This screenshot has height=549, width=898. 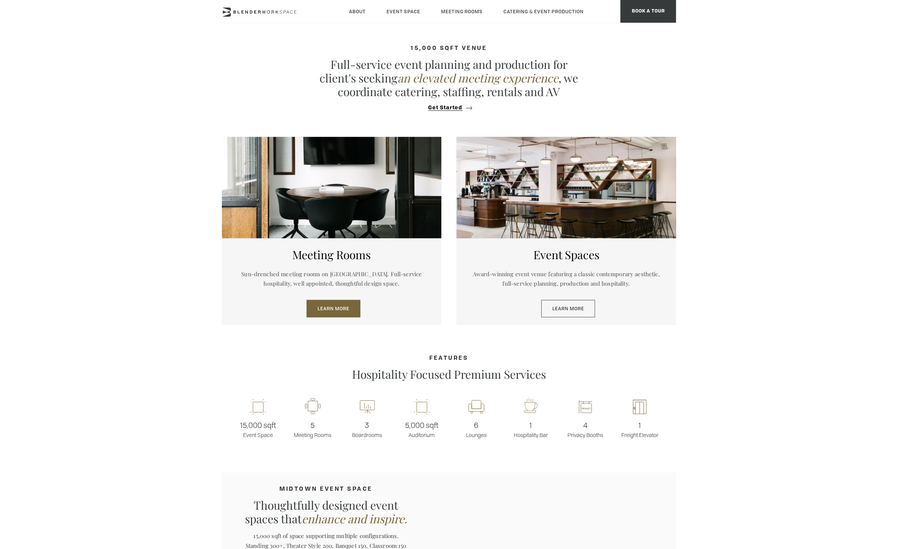 I want to click on p: Event Space, so click(x=258, y=429).